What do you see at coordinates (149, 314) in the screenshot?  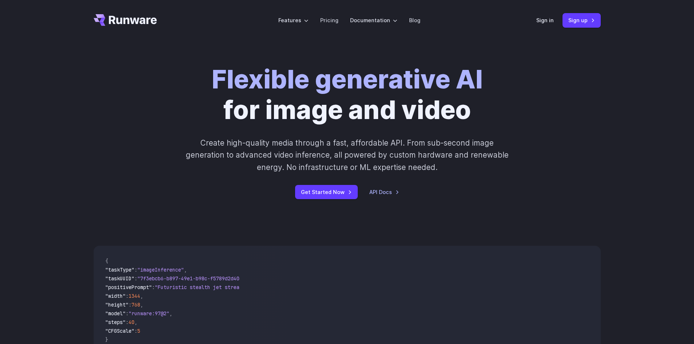 I see `span: "runware:97@2"` at bounding box center [149, 314].